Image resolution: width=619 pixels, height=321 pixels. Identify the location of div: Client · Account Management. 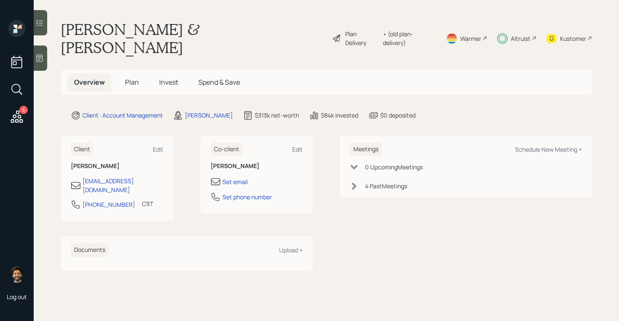
(122, 115).